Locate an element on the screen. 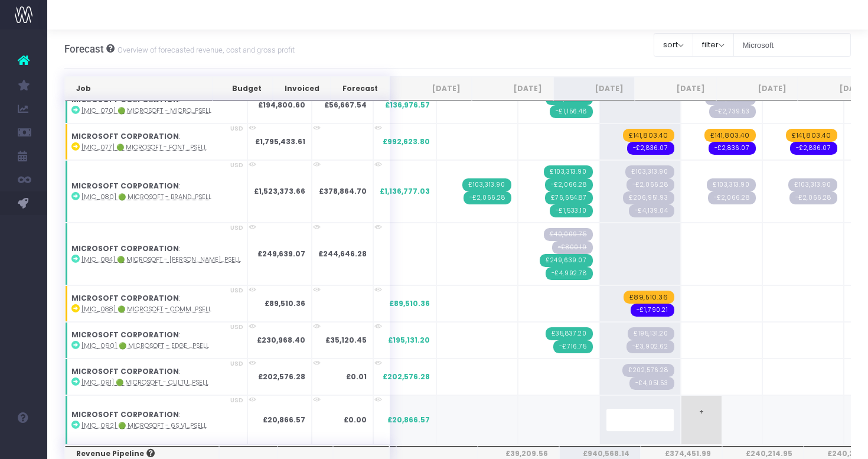 The height and width of the screenshot is (459, 868). strong: £0.00 is located at coordinates (355, 419).